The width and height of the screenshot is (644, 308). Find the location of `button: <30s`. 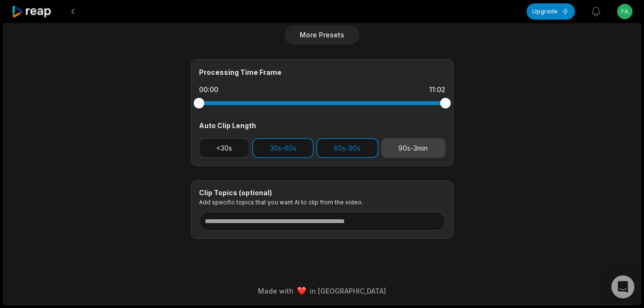

button: <30s is located at coordinates (224, 148).